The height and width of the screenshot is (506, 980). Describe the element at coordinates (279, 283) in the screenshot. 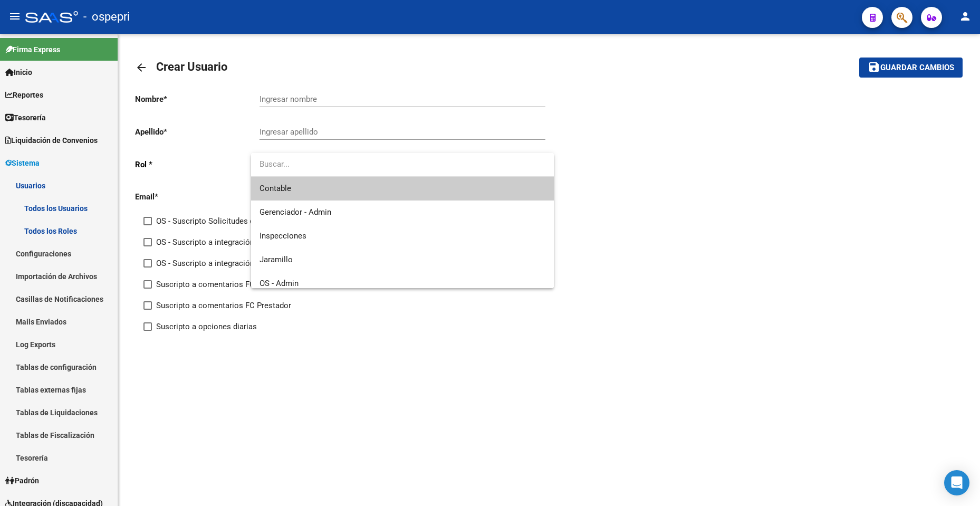

I see `span: OS - Admin` at that location.